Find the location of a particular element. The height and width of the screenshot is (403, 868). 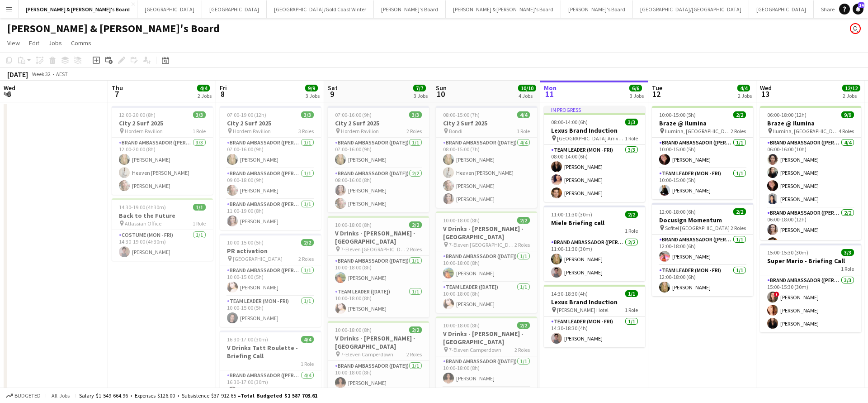

span: 07:00-16:00 (9h) is located at coordinates (353, 114).